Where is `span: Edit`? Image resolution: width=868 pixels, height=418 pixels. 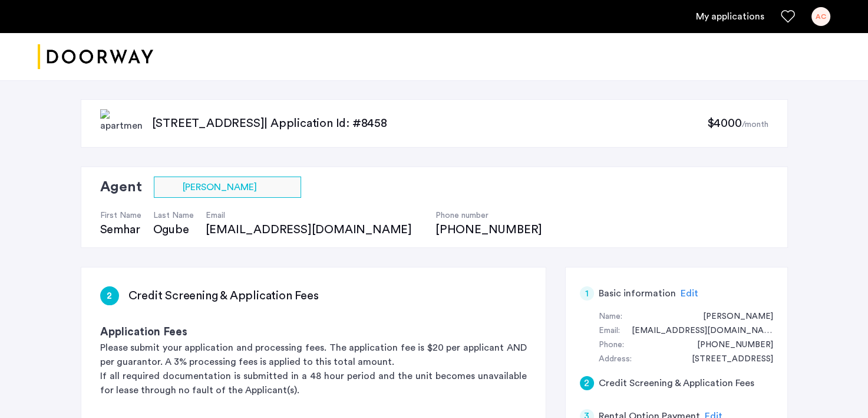 span: Edit is located at coordinates (690, 293).